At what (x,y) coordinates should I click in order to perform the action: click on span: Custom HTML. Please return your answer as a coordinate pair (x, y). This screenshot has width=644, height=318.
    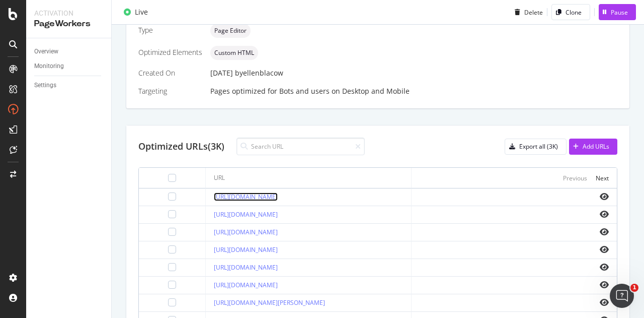
    Looking at the image, I should click on (234, 53).